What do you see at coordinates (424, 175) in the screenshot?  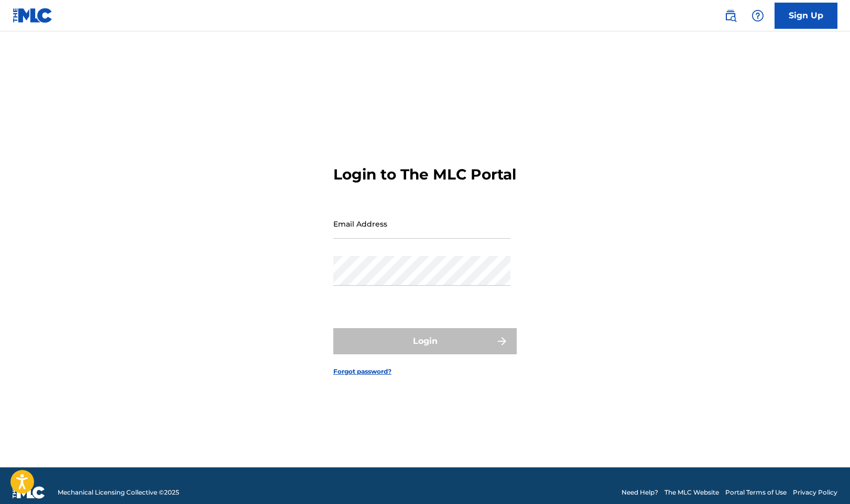 I see `h3: Login to The MLC Portal` at bounding box center [424, 175].